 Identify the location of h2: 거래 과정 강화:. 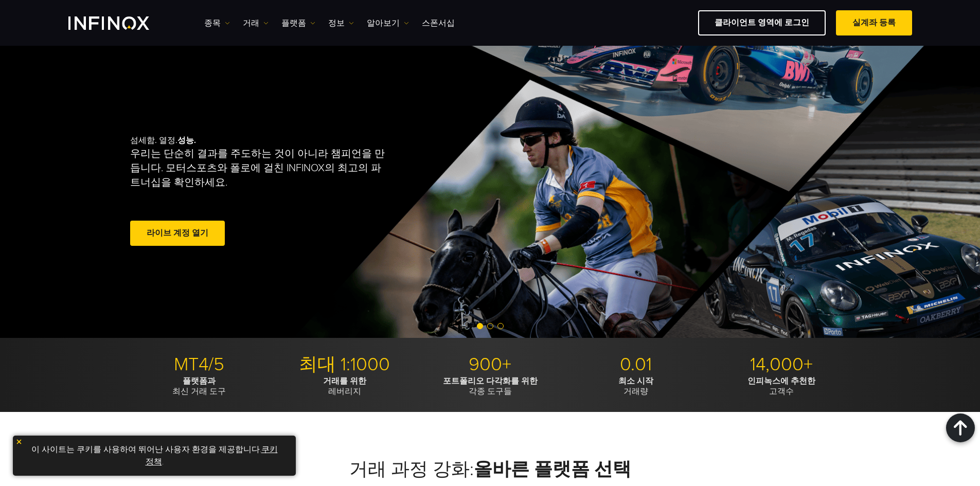
(490, 469).